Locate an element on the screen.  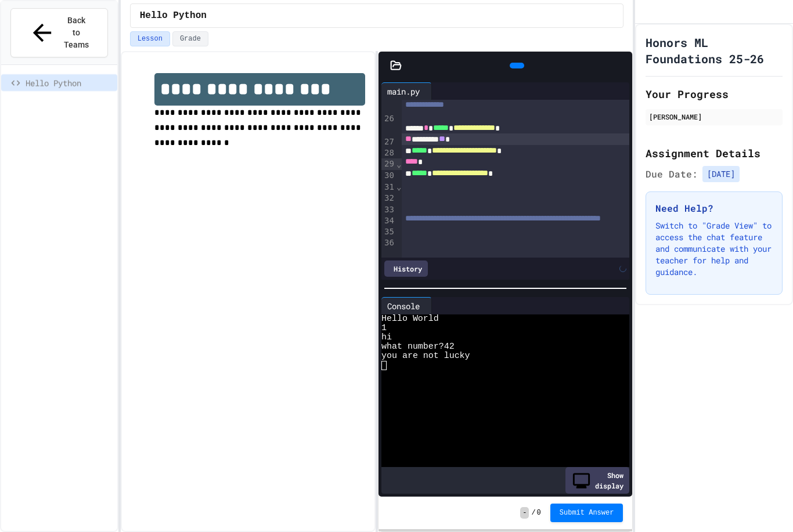
span: Back to Teams is located at coordinates (76, 32).